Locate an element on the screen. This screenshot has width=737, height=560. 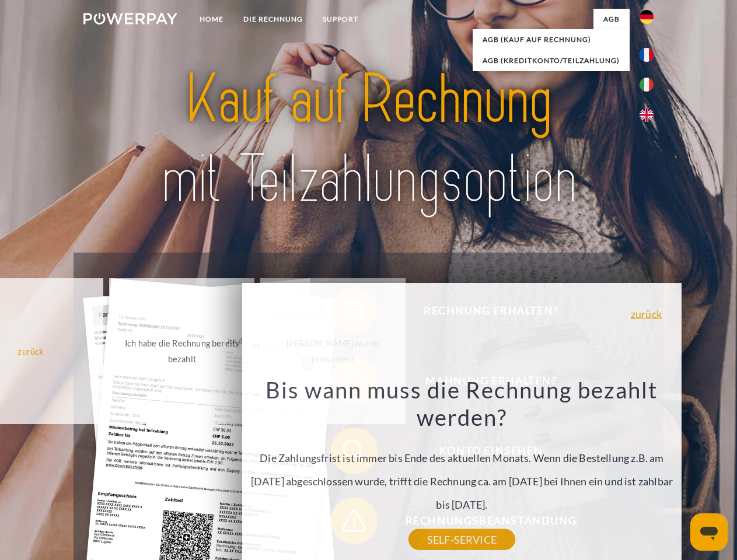
h3: Bis wann muss die Rechnung bezahlt werden? is located at coordinates (462, 404).